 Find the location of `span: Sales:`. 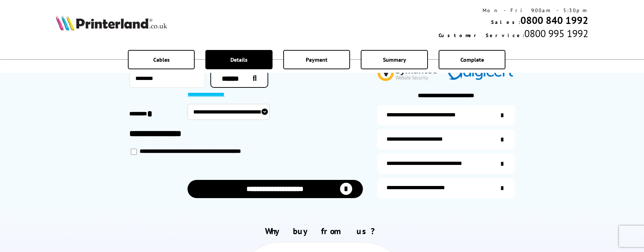

span: Sales: is located at coordinates (506, 22).